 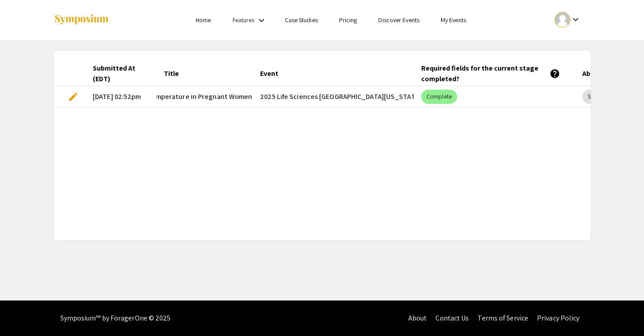 What do you see at coordinates (494, 74) in the screenshot?
I see `div: Required fields for the current stage completed?help` at bounding box center [494, 74].